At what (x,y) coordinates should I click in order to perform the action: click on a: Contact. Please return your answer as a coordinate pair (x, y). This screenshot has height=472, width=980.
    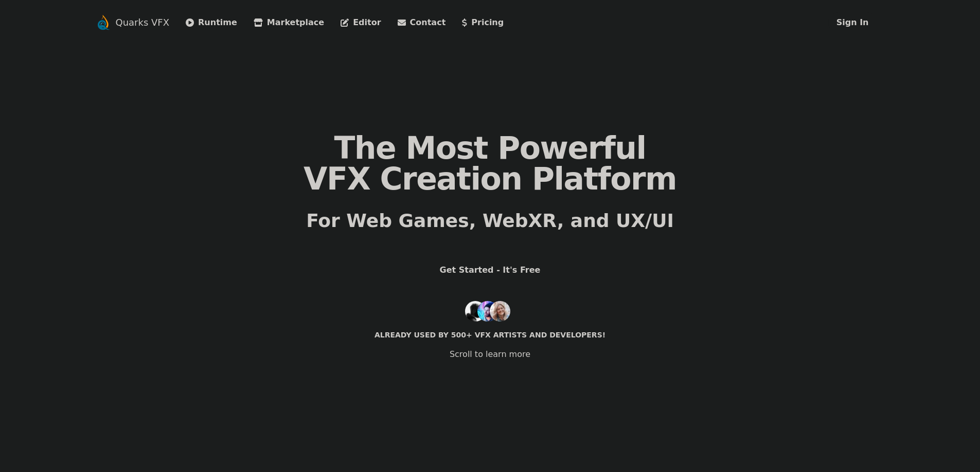
    Looking at the image, I should click on (421, 22).